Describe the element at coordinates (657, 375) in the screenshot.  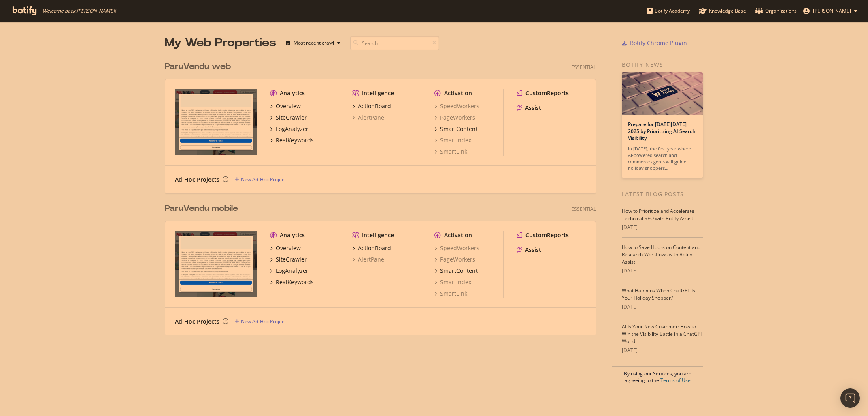
I see `div: By using our Services, you are agreeing to the` at that location.